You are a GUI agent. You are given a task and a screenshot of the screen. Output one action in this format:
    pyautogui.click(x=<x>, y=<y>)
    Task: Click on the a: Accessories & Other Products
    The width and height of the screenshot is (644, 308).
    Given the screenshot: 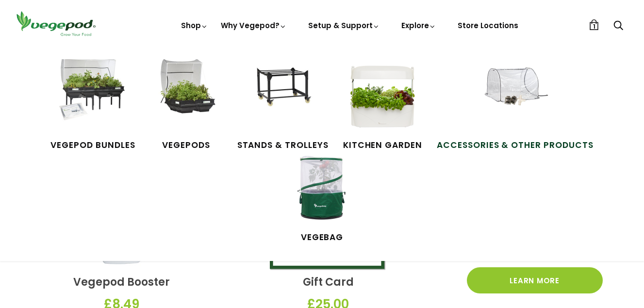 What is the action you would take?
    pyautogui.click(x=515, y=105)
    